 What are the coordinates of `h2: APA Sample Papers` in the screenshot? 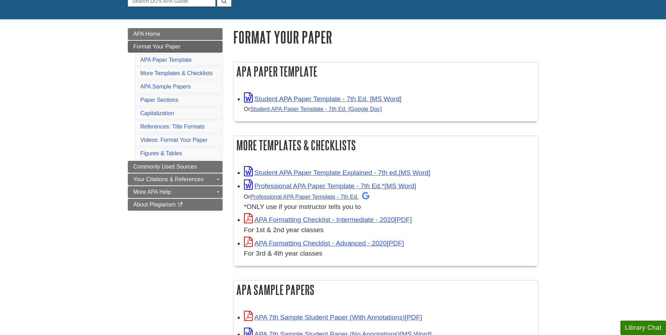 It's located at (386, 289).